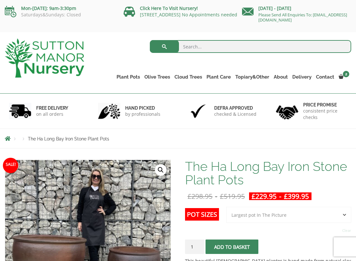 This screenshot has width=356, height=261. Describe the element at coordinates (128, 77) in the screenshot. I see `a: Plant Pots` at that location.